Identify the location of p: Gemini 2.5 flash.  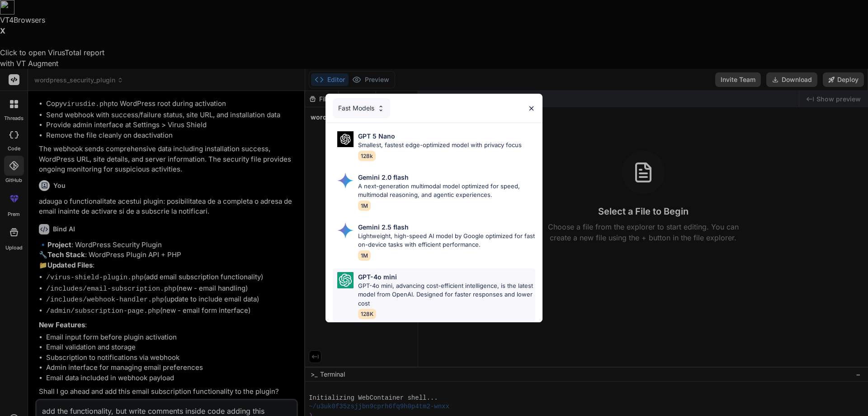
(383, 227).